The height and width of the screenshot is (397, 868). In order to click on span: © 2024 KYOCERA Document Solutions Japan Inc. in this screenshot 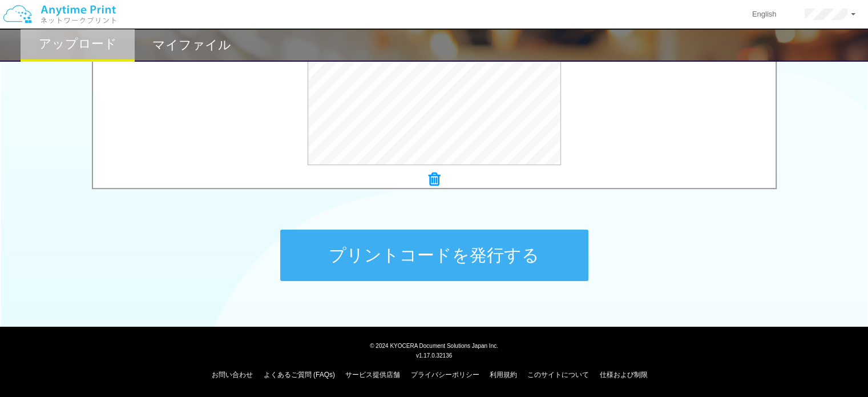, I will do `click(434, 344)`.